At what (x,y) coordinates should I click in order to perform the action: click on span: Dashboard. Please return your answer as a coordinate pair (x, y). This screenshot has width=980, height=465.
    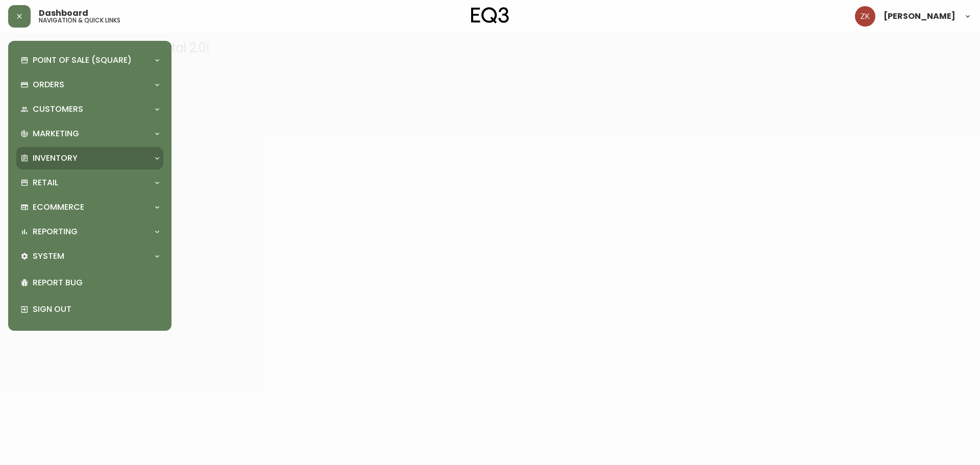
    Looking at the image, I should click on (63, 13).